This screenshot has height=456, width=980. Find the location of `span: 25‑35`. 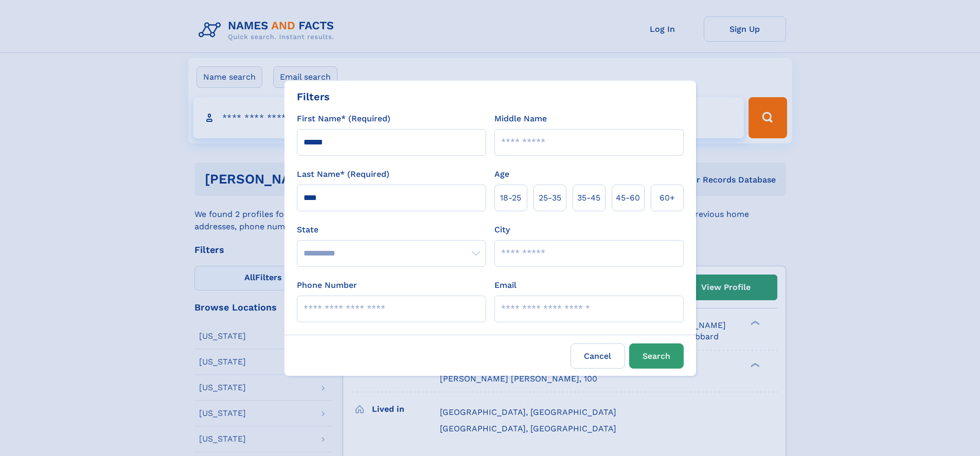

span: 25‑35 is located at coordinates (550, 198).